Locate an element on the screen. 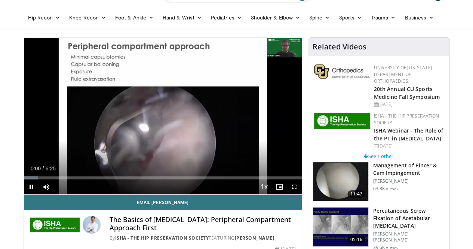  span: 05:16 is located at coordinates (356, 239).